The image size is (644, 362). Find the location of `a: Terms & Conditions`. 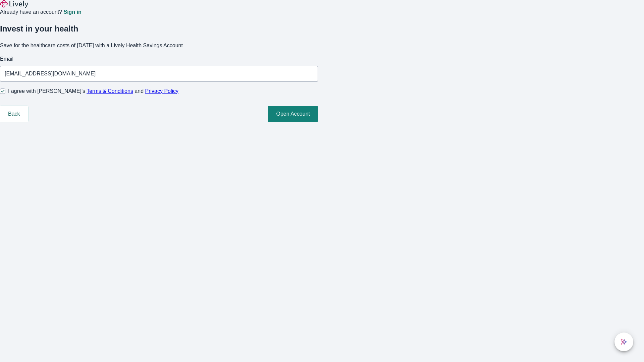

a: Terms & Conditions is located at coordinates (110, 91).